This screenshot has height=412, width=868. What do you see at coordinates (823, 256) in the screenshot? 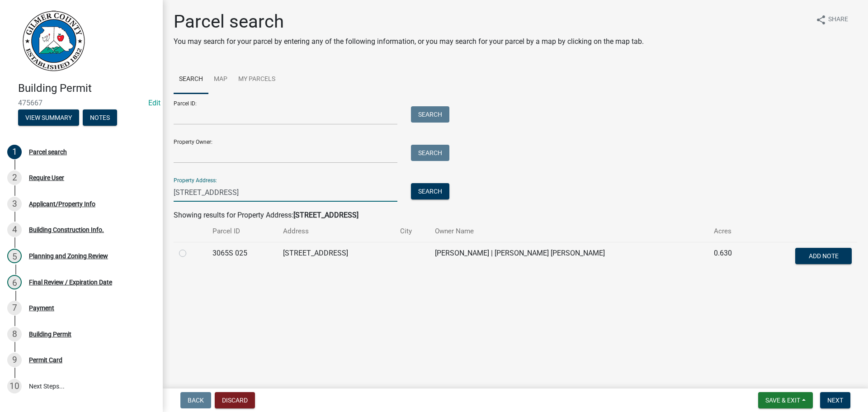
I see `span: Add Note` at bounding box center [823, 256].